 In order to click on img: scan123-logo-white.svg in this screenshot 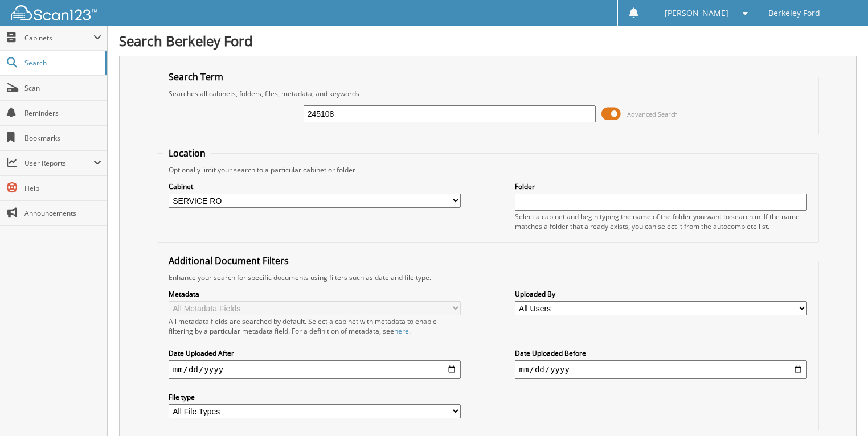, I will do `click(54, 12)`.